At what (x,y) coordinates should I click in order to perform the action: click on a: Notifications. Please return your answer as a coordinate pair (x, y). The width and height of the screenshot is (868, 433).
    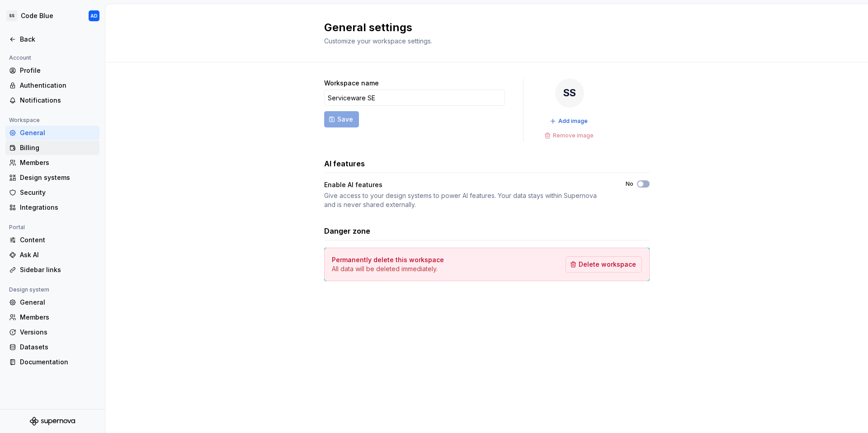
    Looking at the image, I should click on (52, 100).